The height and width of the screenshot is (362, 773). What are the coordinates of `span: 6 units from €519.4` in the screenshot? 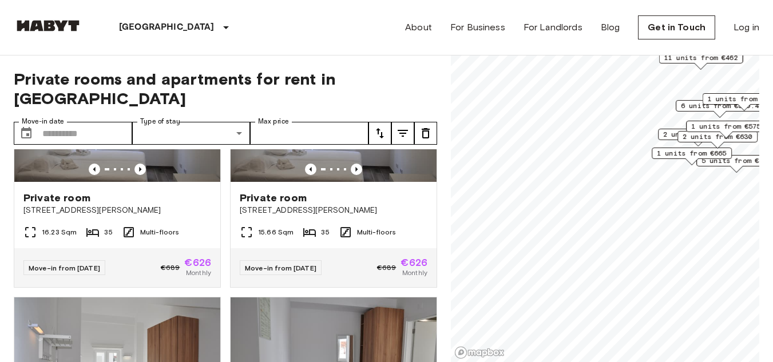 It's located at (720, 106).